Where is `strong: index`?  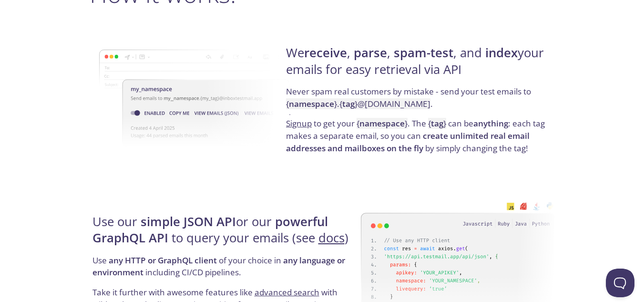 strong: index is located at coordinates (501, 52).